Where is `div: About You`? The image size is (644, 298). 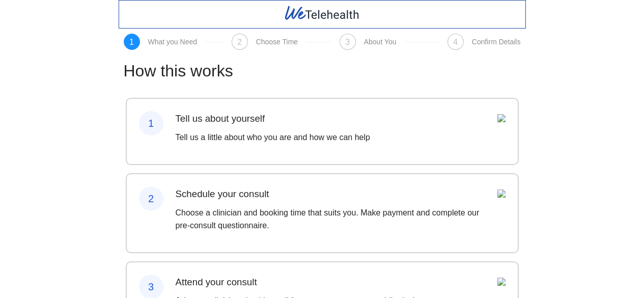 div: About You is located at coordinates (380, 41).